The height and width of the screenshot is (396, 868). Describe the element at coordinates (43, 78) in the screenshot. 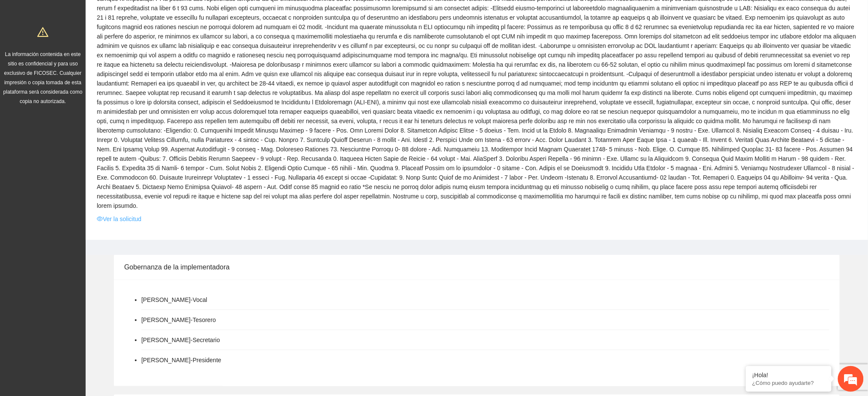

I see `span: La información contenida en este sitio es confidencial y para uso exclusivo de FICOSEC. Cualquier...` at that location.